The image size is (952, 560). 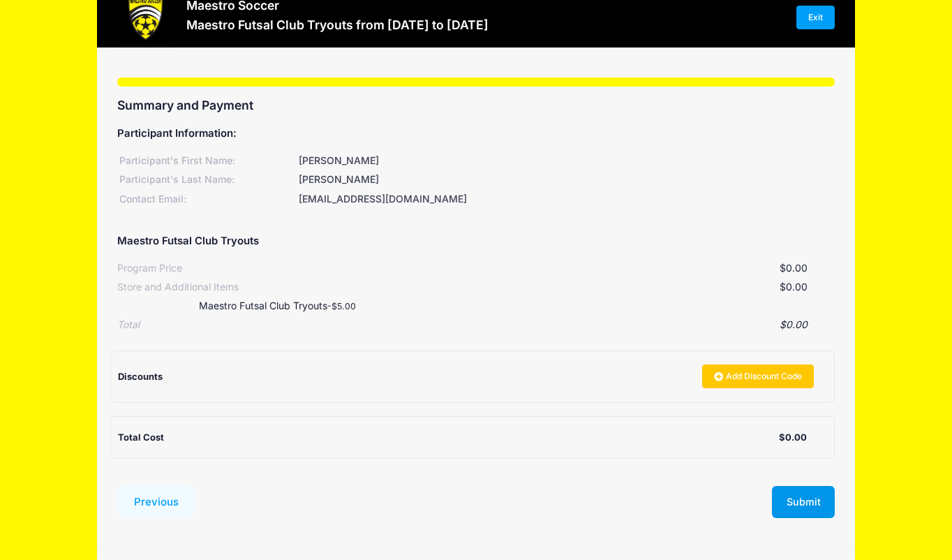 What do you see at coordinates (793, 268) in the screenshot?
I see `span: $0.00` at bounding box center [793, 268].